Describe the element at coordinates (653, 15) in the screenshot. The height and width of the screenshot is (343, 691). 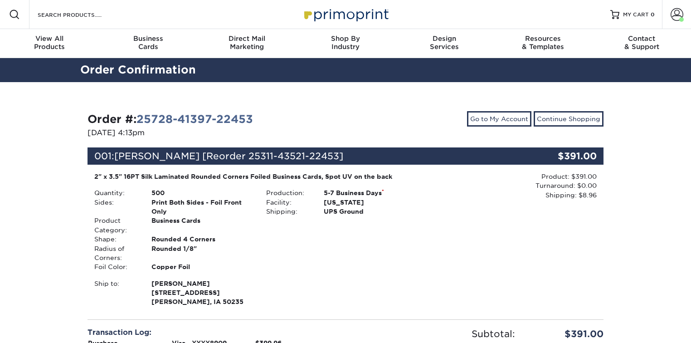
I see `span: 0` at that location.